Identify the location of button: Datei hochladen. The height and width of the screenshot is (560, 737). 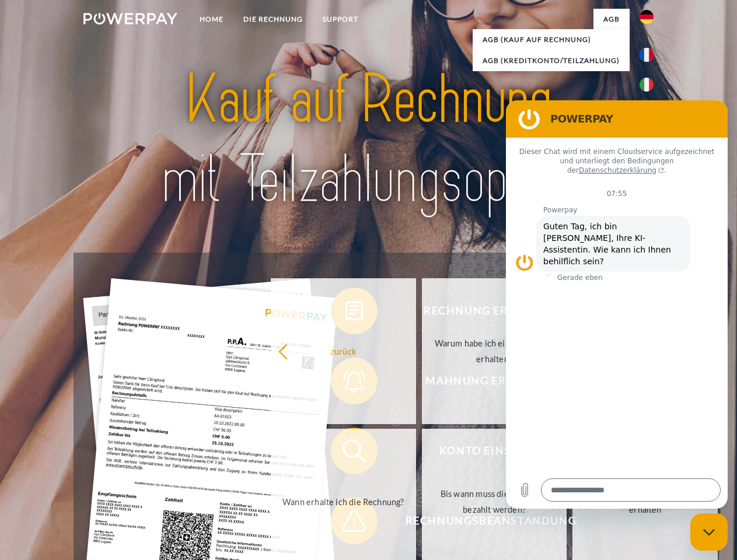
(19, 389).